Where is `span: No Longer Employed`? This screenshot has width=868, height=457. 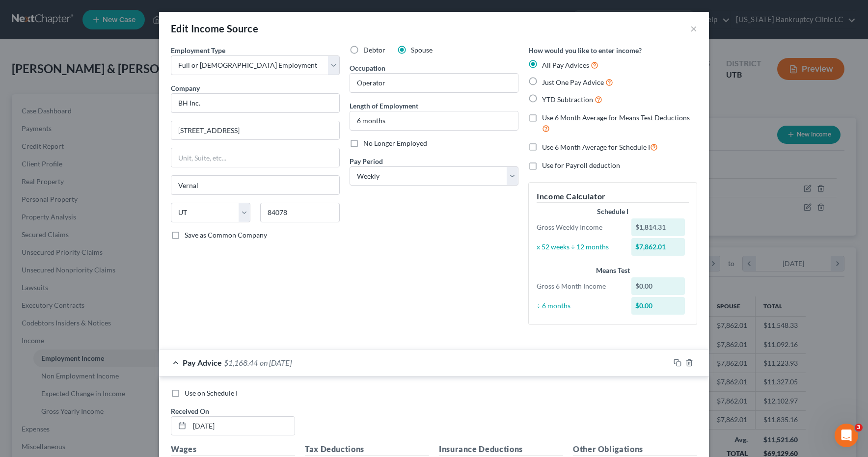
span: No Longer Employed is located at coordinates (395, 143).